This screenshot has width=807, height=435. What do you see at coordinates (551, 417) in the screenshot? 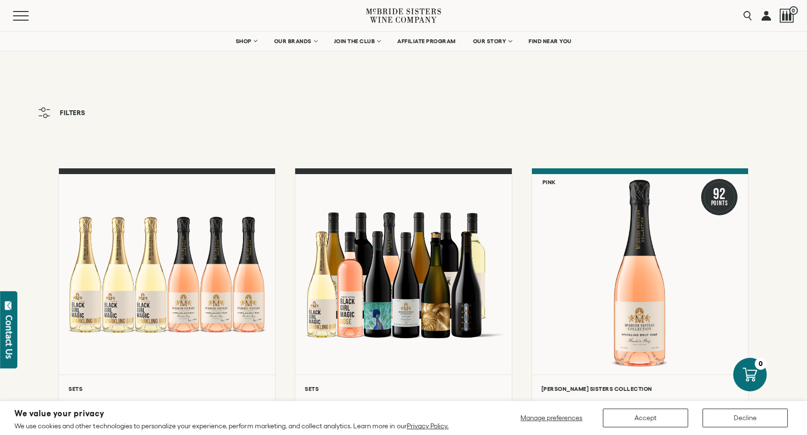
I see `span: Manage preferences` at bounding box center [551, 417].